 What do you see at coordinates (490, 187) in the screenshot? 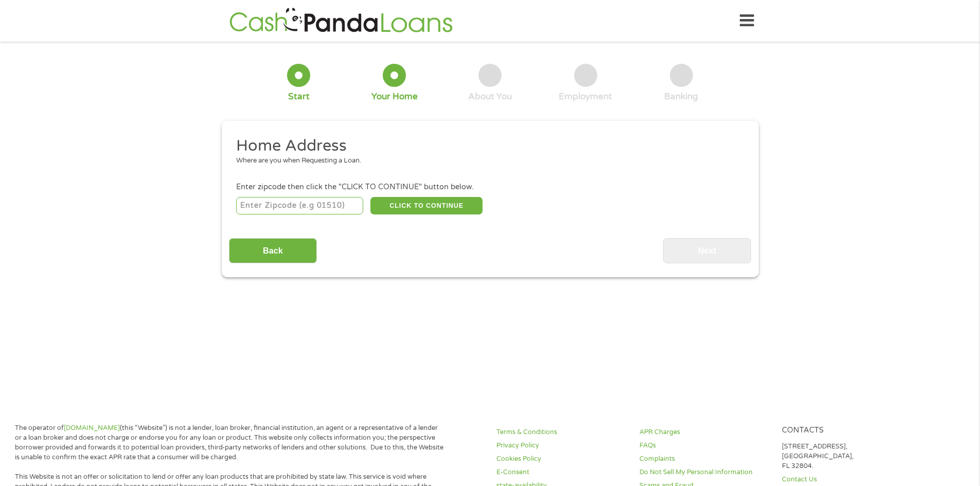
I see `div: Enter zipcode then click the "CLICK TO CONTINUE" button below.` at bounding box center [490, 187].